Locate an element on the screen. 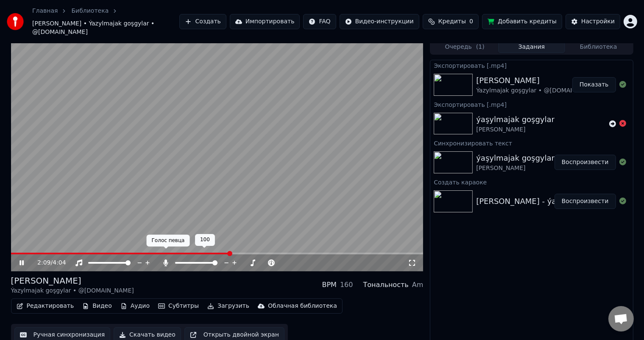  button: Импортировать is located at coordinates (265, 22).